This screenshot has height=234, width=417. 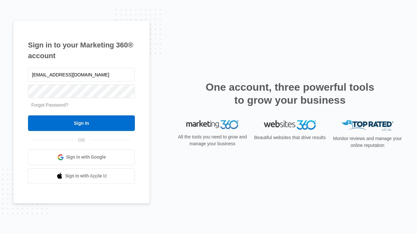 What do you see at coordinates (212, 141) in the screenshot?
I see `p: All the tools you need to grow and manage your business` at bounding box center [212, 141].